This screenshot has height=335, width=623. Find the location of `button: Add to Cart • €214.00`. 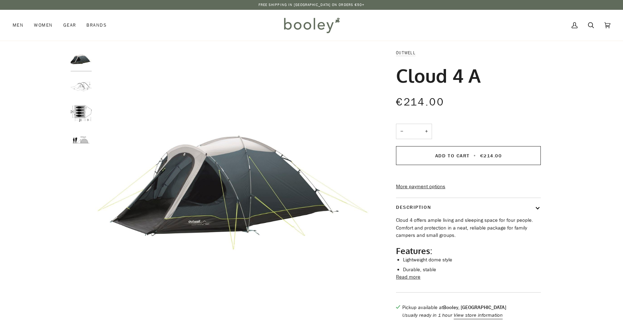

button: Add to Cart • €214.00 is located at coordinates (469, 155).